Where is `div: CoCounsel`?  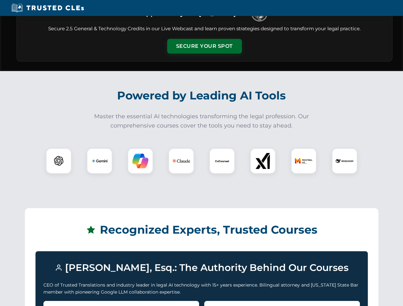 div: CoCounsel is located at coordinates (222, 161).